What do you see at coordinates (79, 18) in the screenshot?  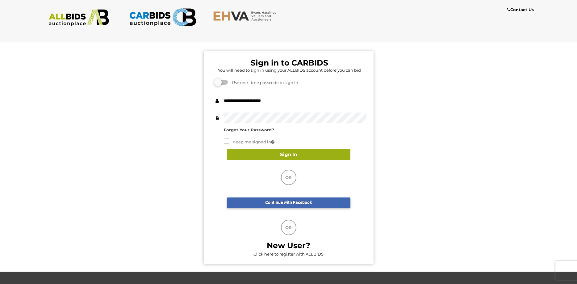 I see `img: ALLBIDS.com.au` at bounding box center [79, 18].